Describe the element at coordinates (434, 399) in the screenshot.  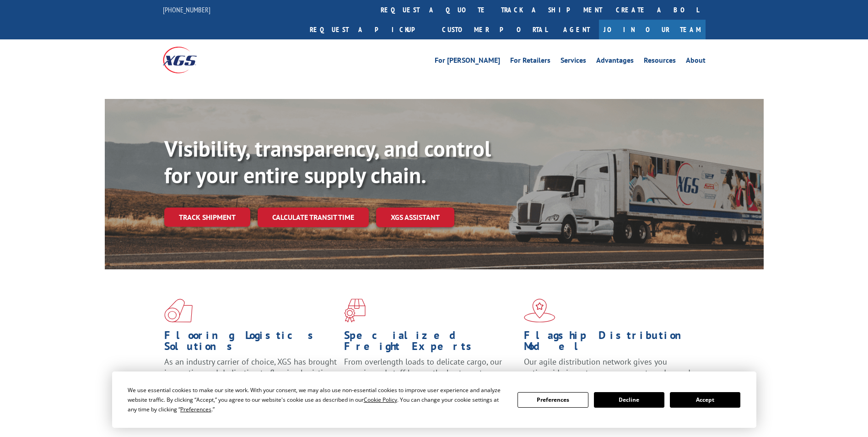
I see `div: Cookie Consent Prompt` at that location.